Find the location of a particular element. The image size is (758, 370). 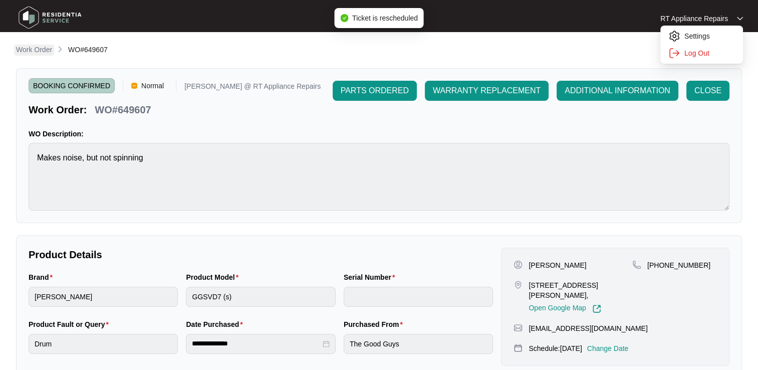

input: Date Purchased is located at coordinates (256, 343).